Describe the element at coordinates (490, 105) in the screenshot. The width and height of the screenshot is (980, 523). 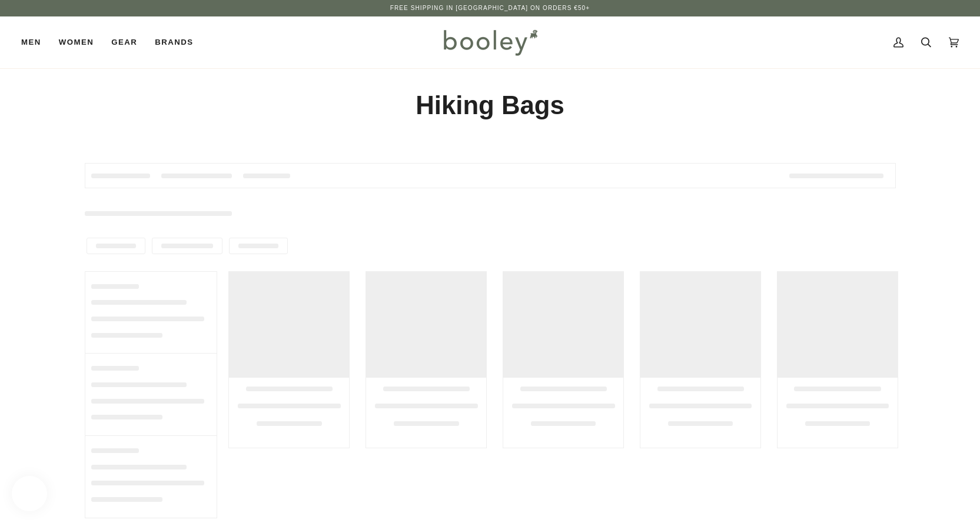
I see `h1: Hiking Bags` at that location.